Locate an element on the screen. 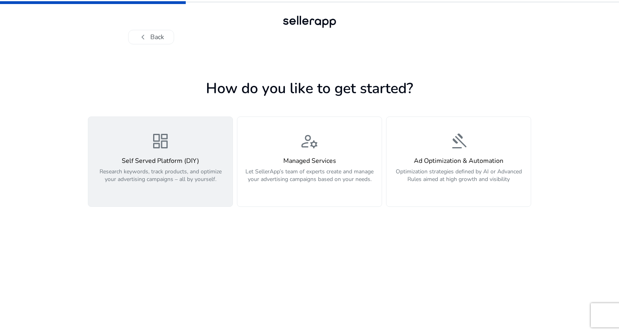 This screenshot has width=619, height=333. h1: How do you like to get started? is located at coordinates (310, 88).